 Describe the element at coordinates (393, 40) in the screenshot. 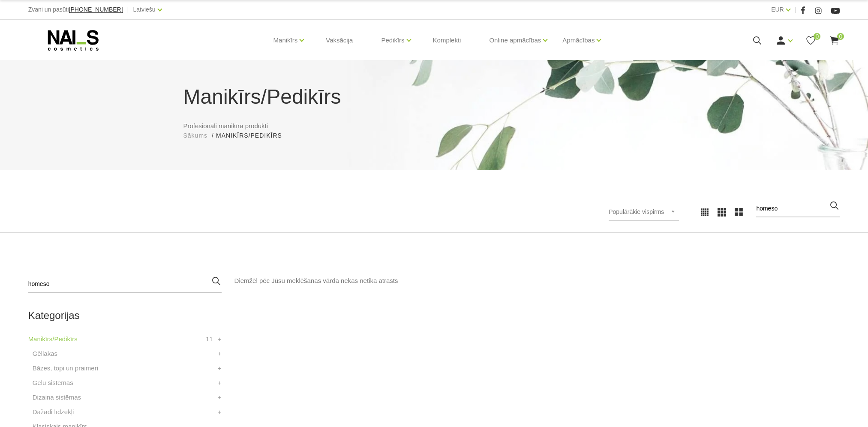

I see `a: Pedikīrs` at that location.